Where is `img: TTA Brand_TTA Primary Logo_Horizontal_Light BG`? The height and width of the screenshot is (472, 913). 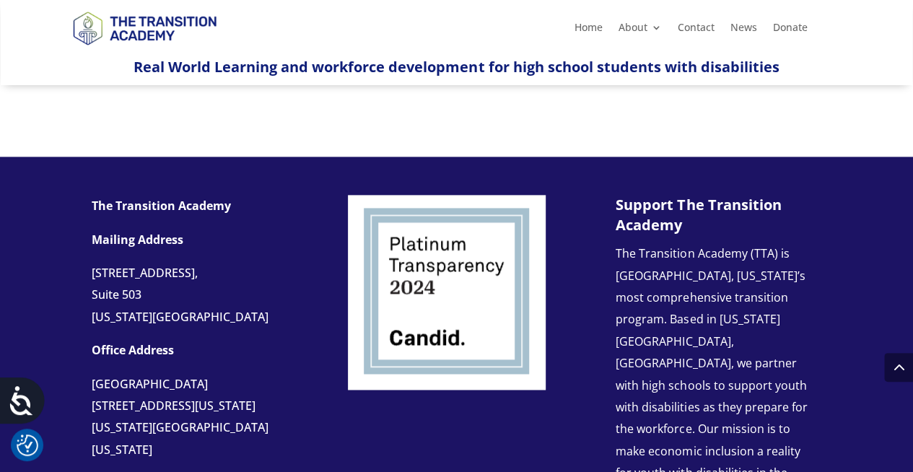 img: TTA Brand_TTA Primary Logo_Horizontal_Light BG is located at coordinates (144, 27).